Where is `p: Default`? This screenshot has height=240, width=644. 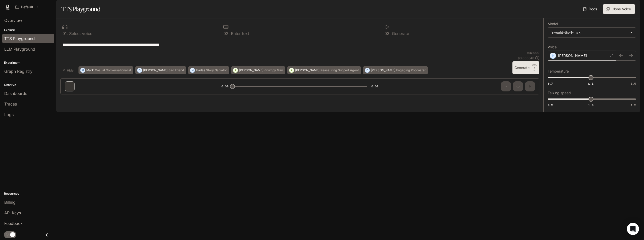 p: Default is located at coordinates (27, 7).